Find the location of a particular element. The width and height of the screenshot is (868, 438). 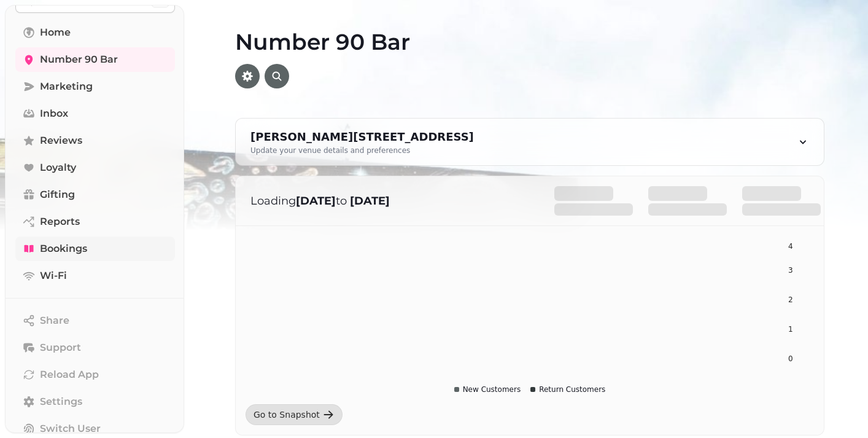

span: Number 90 Bar is located at coordinates (79, 59).